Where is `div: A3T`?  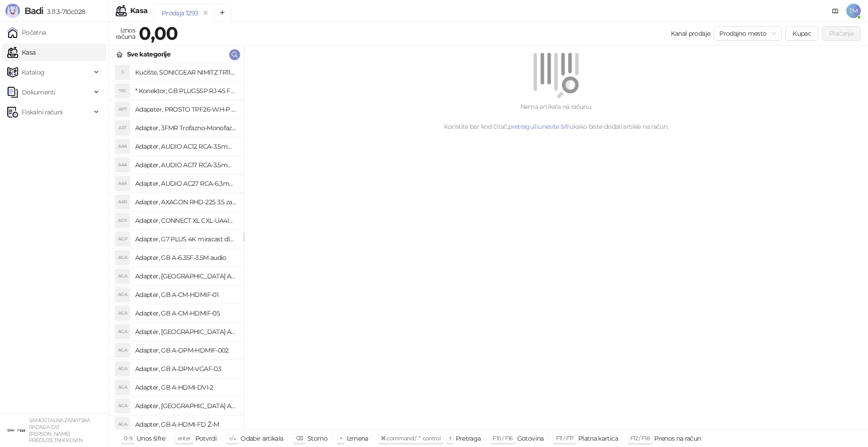 div: A3T is located at coordinates (123, 128).